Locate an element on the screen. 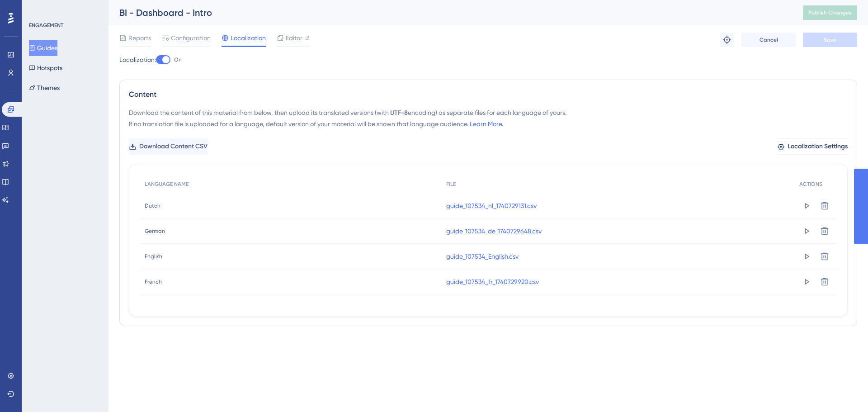  button: Publish Changes is located at coordinates (829, 13).